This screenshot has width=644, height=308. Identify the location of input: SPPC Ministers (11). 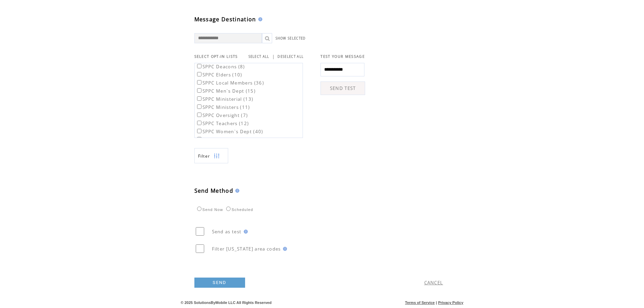
(199, 107).